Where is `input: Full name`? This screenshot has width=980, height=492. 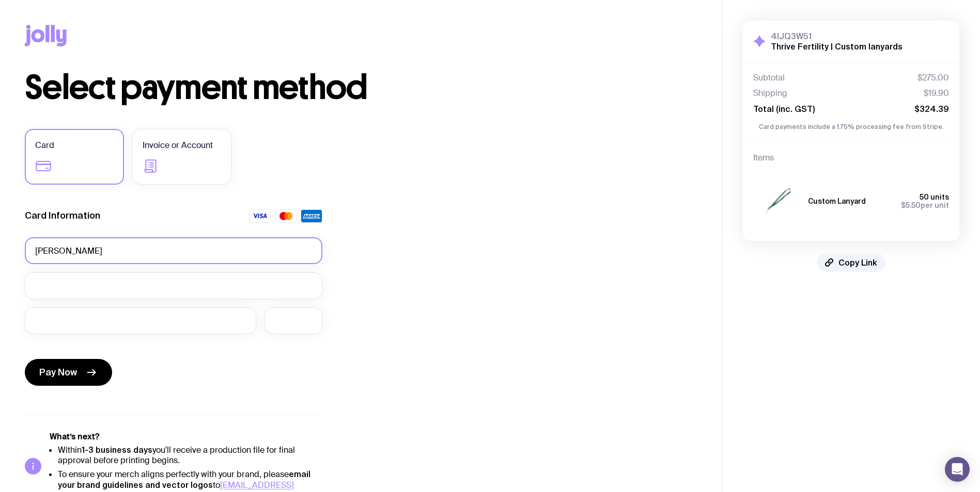
input: Full name is located at coordinates (174, 251).